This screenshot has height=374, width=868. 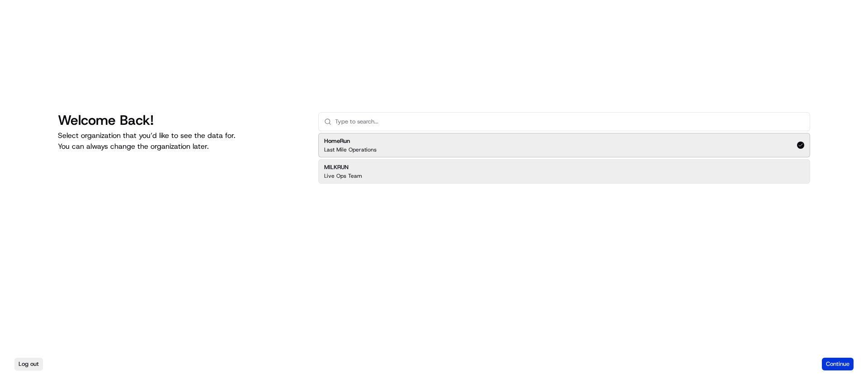 I want to click on button: Continue, so click(x=838, y=364).